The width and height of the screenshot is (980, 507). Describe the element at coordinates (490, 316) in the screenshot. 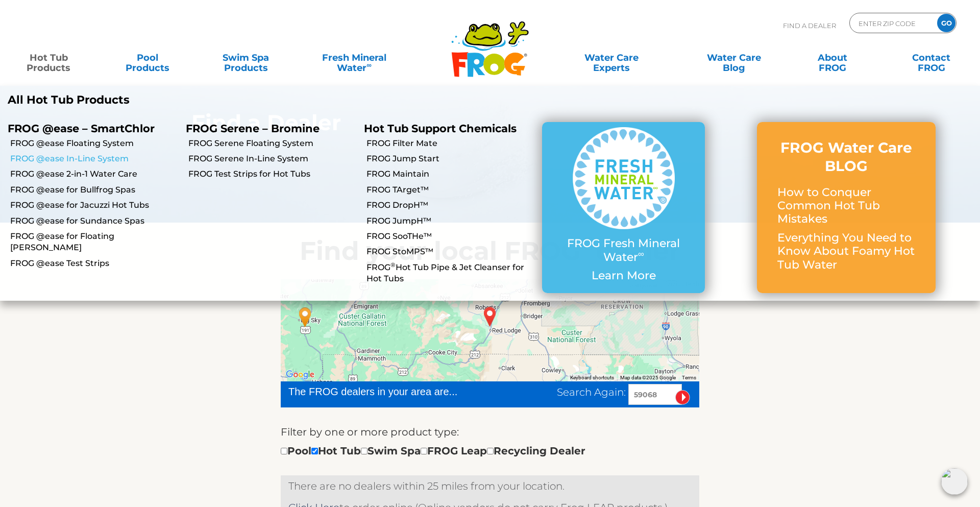

I see `div: LUTHER, MT 59068` at that location.